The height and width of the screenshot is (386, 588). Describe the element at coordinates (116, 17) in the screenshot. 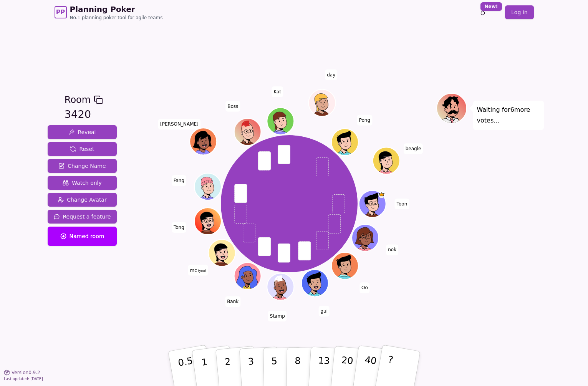

I see `span: No.1 planning poker tool for agile teams` at that location.